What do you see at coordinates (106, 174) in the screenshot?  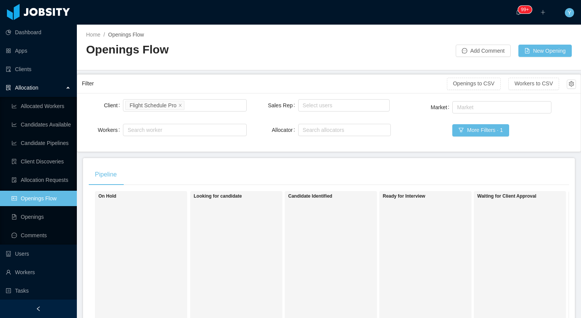 I see `div: Pipeline` at bounding box center [106, 174].